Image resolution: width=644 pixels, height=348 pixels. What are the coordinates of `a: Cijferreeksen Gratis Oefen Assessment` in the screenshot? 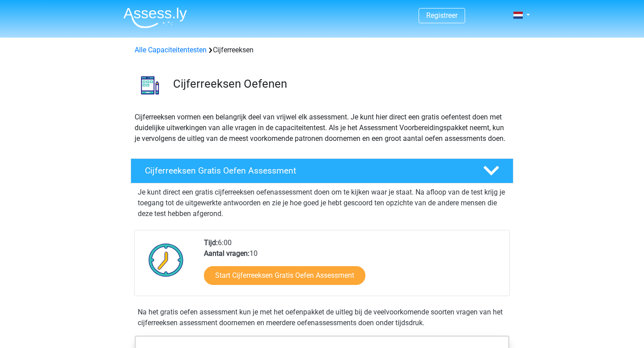 It's located at (322, 171).